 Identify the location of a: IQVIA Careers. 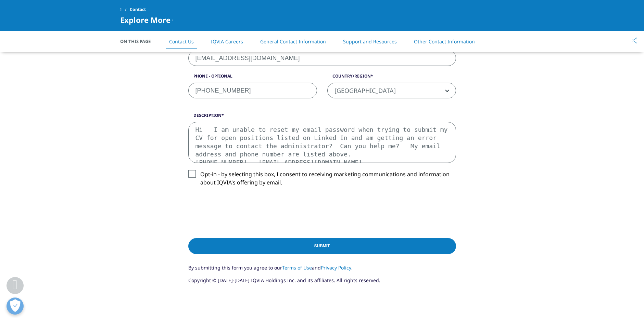
(227, 41).